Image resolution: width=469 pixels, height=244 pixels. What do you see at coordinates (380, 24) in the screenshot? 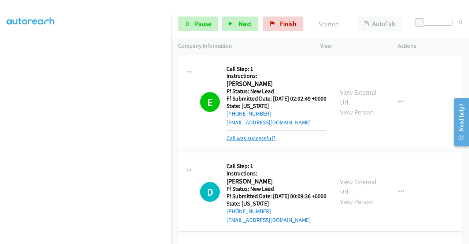
I see `button: AutoTab` at bounding box center [380, 24].